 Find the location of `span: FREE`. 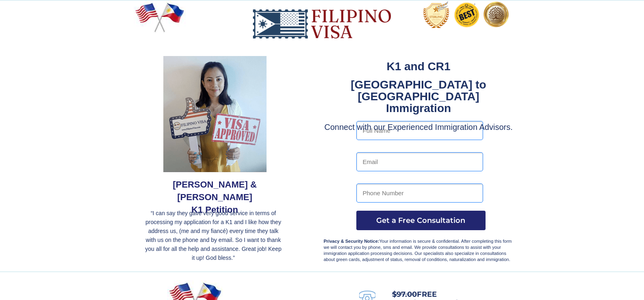

span: FREE is located at coordinates (414, 294).